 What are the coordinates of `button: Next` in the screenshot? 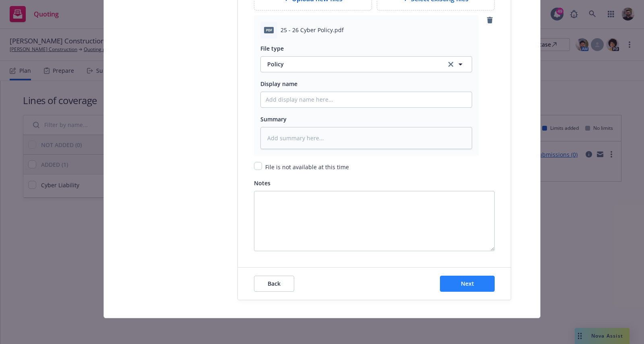 It's located at (467, 284).